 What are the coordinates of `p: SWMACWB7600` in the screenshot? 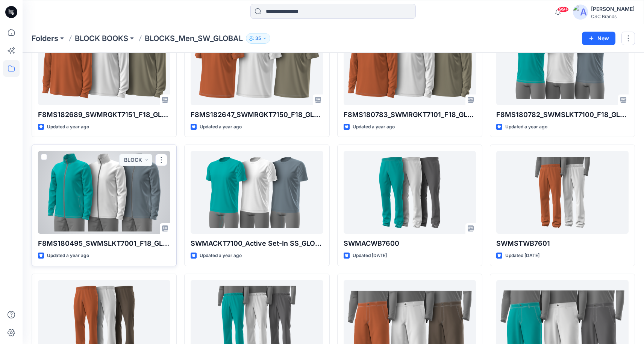 It's located at (410, 243).